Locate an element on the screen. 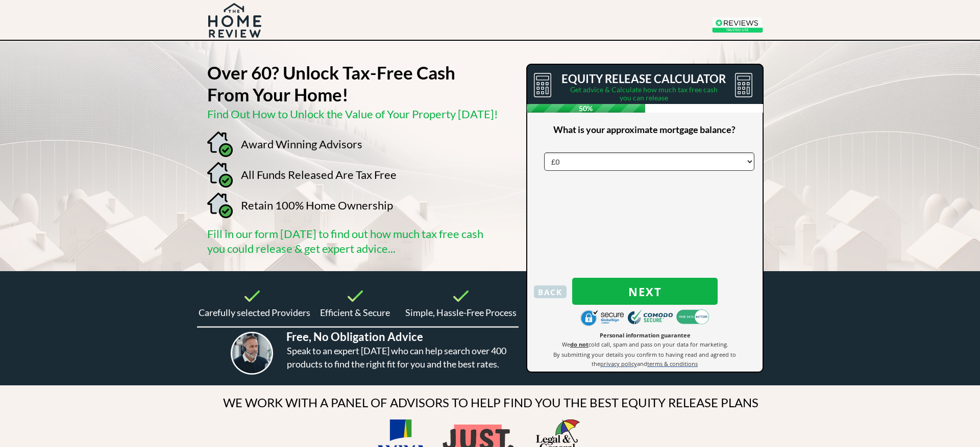 The width and height of the screenshot is (980, 447). span: Simple, Hassle-Free Process is located at coordinates (461, 313).